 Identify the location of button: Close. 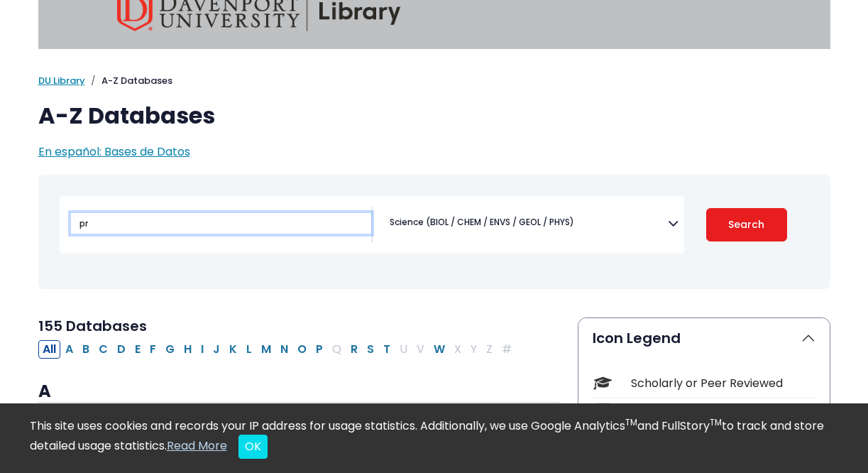
(253, 446).